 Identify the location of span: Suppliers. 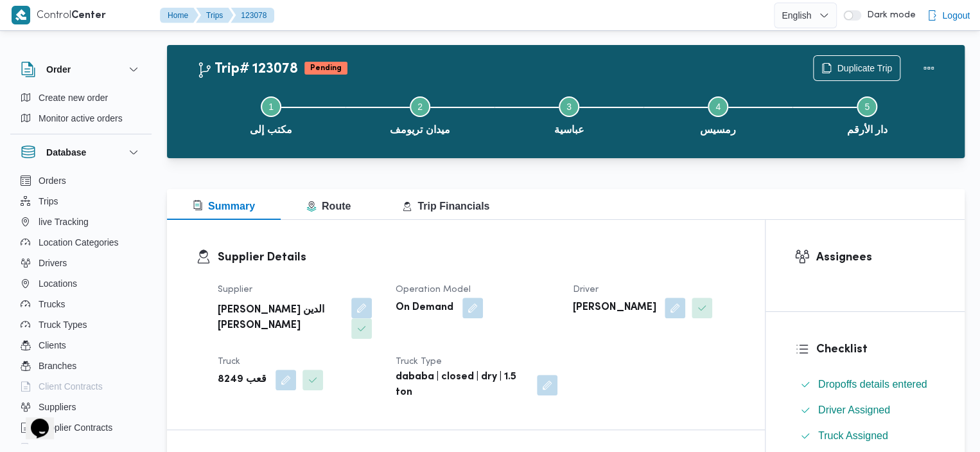
(57, 407).